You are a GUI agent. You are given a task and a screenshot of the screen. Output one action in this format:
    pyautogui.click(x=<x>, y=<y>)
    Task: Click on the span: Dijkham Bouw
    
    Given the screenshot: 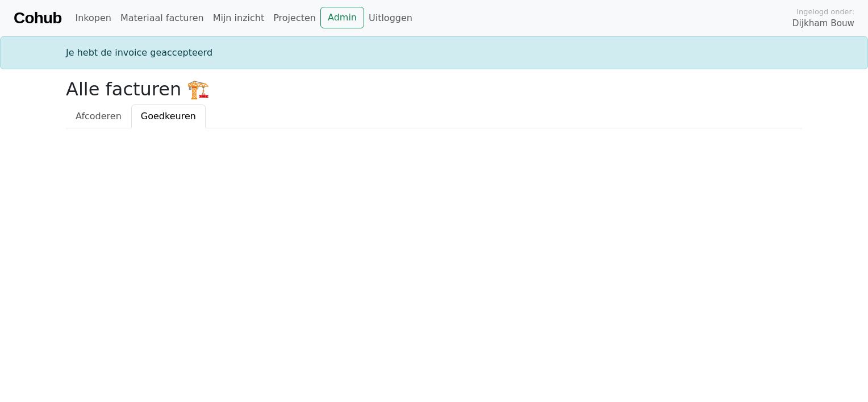 What is the action you would take?
    pyautogui.click(x=823, y=23)
    